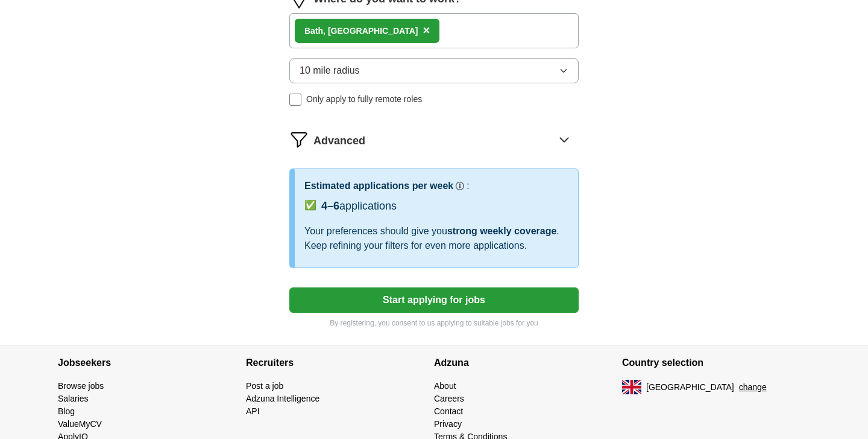 The image size is (868, 439). Describe the element at coordinates (265, 385) in the screenshot. I see `a: Post a job` at that location.